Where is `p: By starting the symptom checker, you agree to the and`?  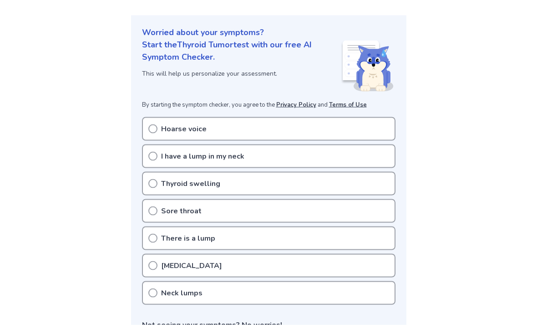
p: By starting the symptom checker, you agree to the and is located at coordinates (269, 105).